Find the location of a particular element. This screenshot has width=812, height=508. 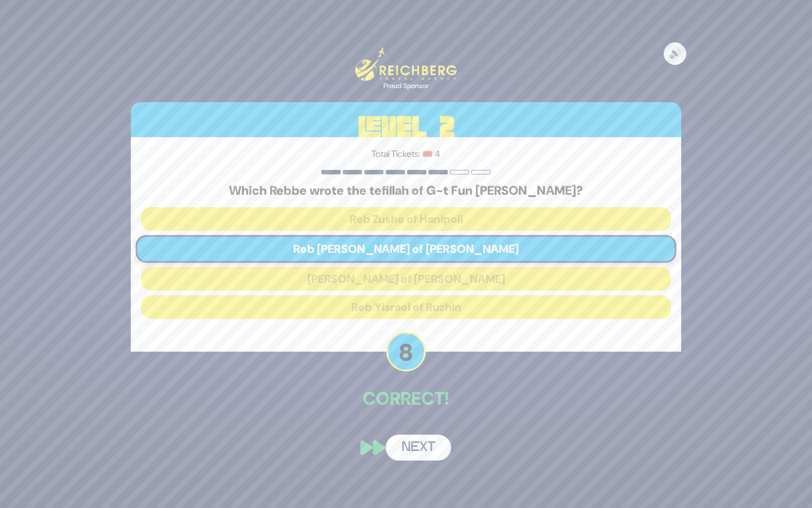

p: Total Tickets: 🎟️ 4 is located at coordinates (406, 154).